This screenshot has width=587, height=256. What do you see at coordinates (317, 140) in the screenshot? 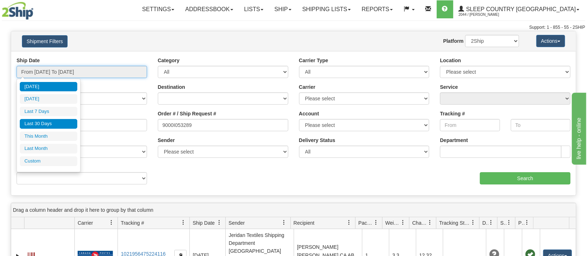
I see `label: Delivery Status` at bounding box center [317, 140].